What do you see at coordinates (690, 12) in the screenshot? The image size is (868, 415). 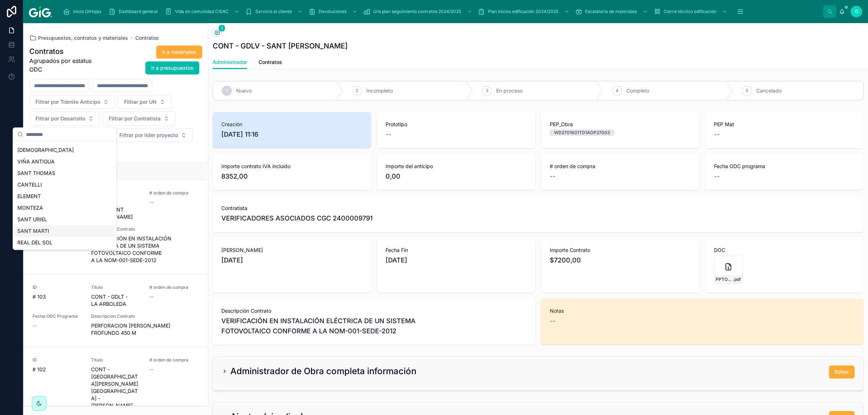 I see `span: Cierre técnico edificación` at bounding box center [690, 12].